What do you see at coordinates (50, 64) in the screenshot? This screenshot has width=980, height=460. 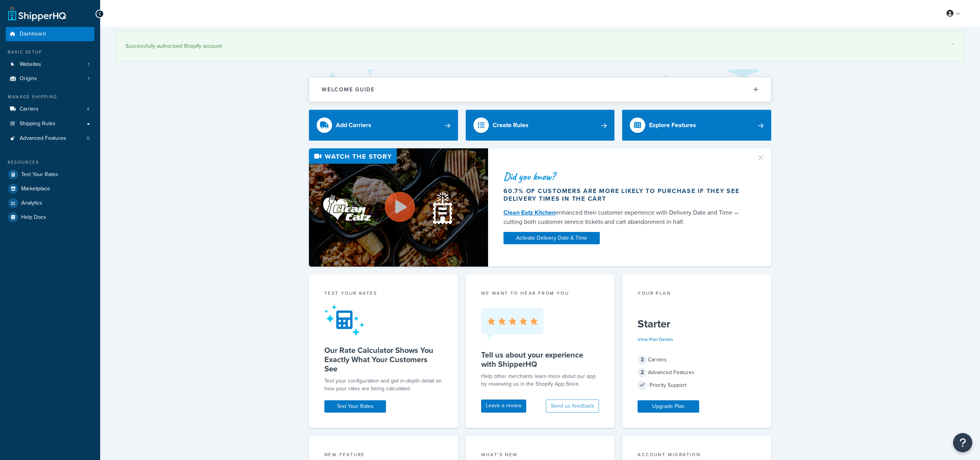 I see `li: Websites` at bounding box center [50, 64].